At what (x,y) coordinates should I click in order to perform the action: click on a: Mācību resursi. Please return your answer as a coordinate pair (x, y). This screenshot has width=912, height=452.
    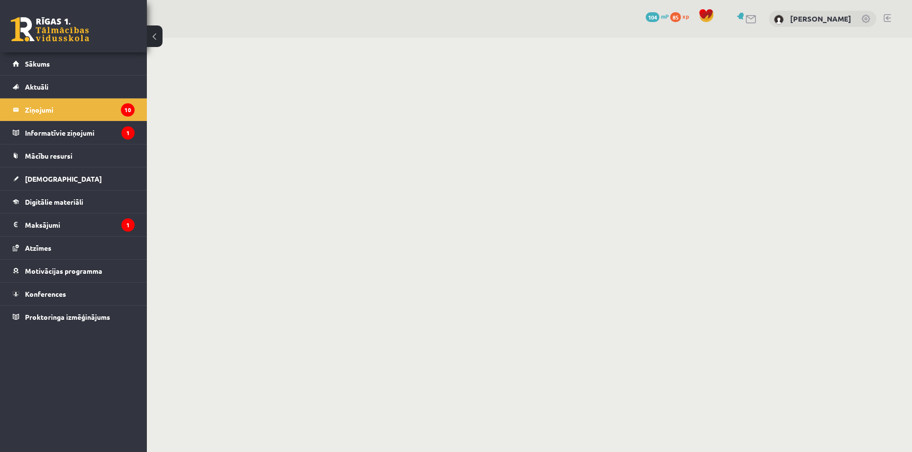
    Looking at the image, I should click on (73, 156).